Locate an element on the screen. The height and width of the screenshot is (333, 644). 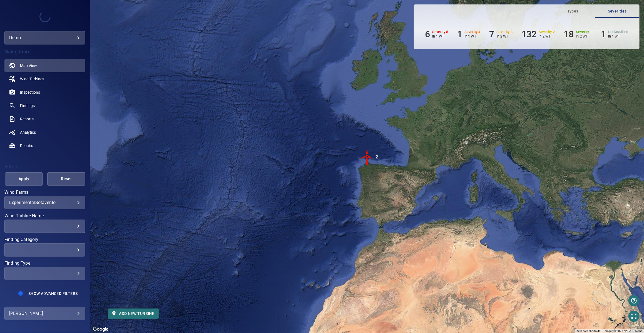
h4: Navigation is located at coordinates (45, 52).